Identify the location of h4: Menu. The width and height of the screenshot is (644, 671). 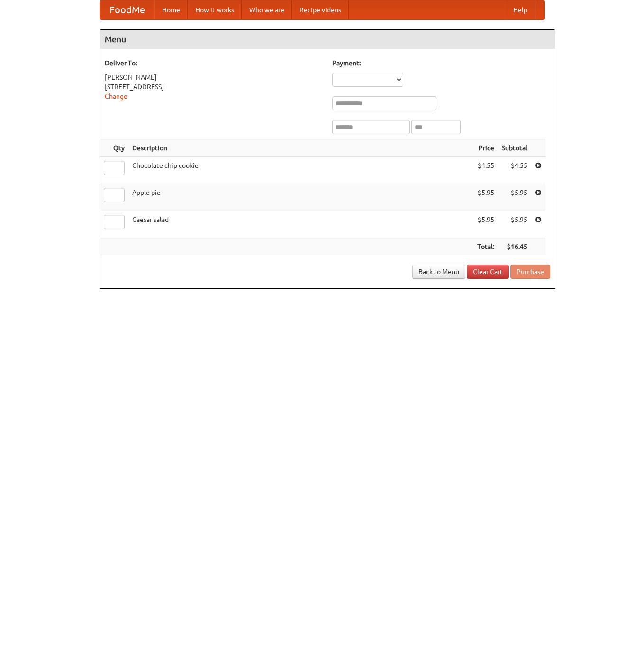
(328, 40).